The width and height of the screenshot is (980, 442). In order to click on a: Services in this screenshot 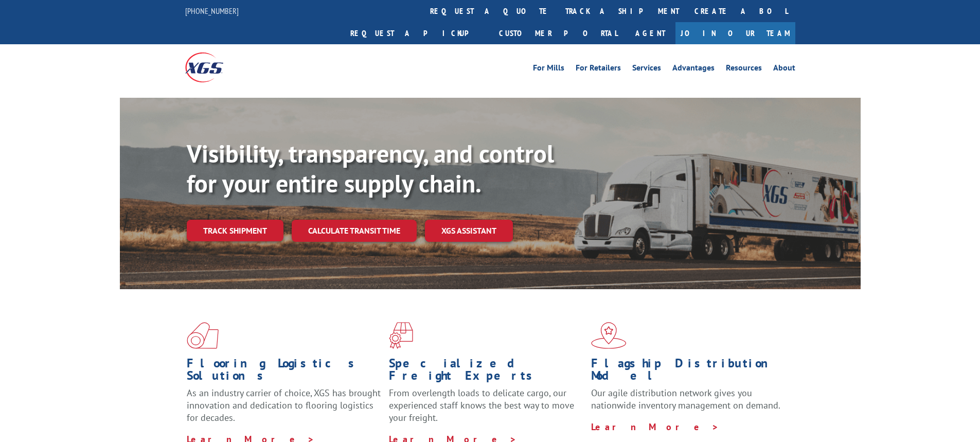, I will do `click(647, 70)`.